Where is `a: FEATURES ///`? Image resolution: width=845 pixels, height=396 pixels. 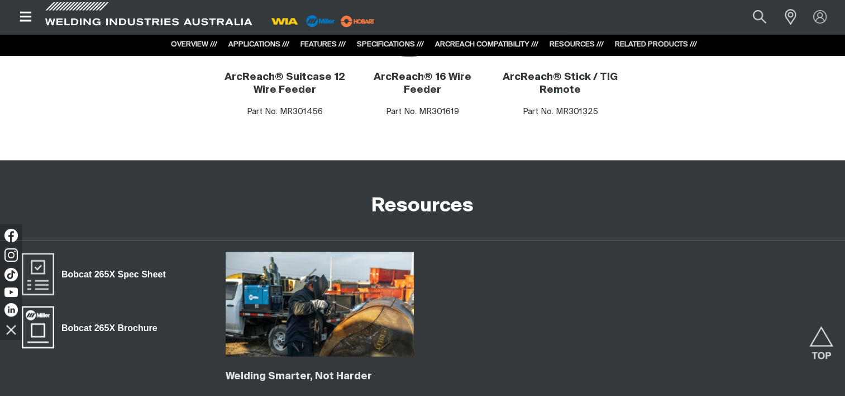 a: FEATURES /// is located at coordinates (323, 44).